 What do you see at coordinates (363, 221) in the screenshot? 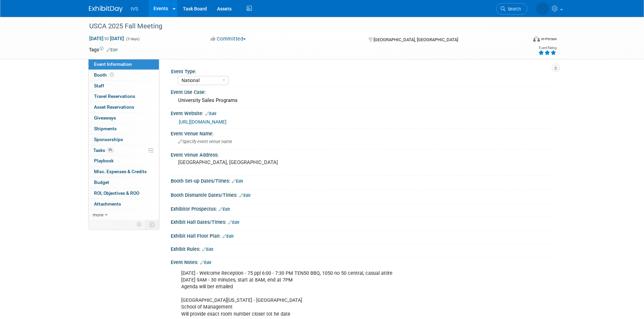
I see `div: Exhibit Hall Dates/Times:` at bounding box center [363, 221].